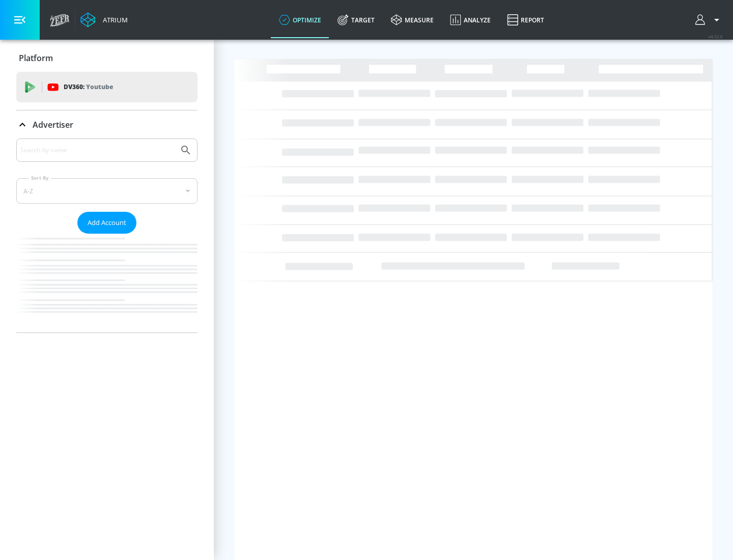  What do you see at coordinates (100, 86) in the screenshot?
I see `p: Youtube` at bounding box center [100, 86].